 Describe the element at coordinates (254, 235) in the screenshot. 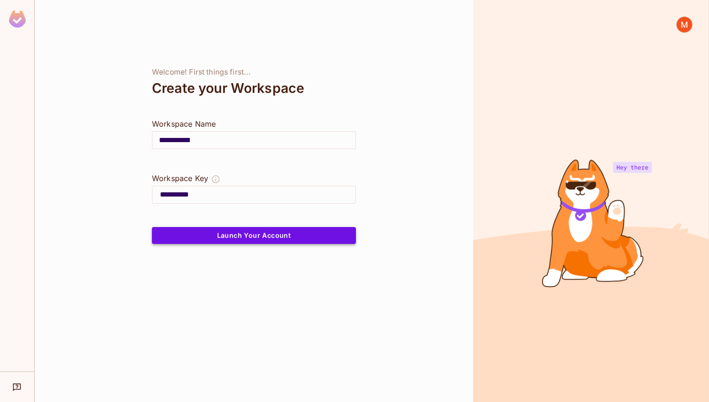

I see `button: Launch Your Account` at that location.